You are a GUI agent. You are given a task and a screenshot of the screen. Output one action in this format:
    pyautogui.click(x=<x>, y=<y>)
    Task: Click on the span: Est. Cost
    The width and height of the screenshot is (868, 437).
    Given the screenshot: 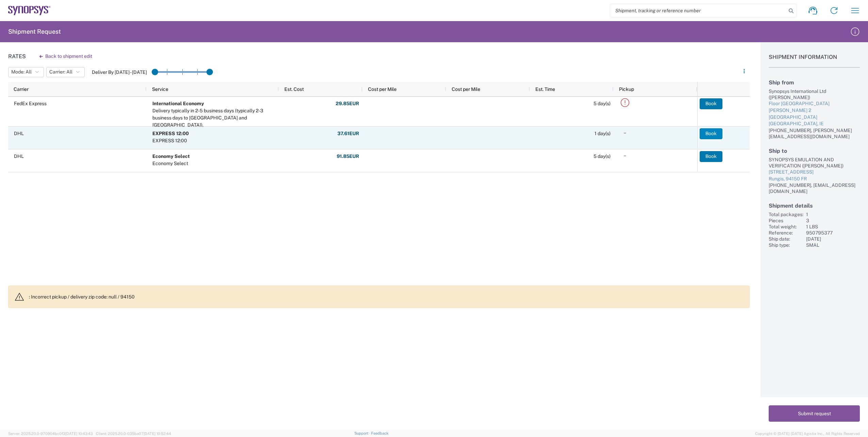 What is the action you would take?
    pyautogui.click(x=294, y=89)
    